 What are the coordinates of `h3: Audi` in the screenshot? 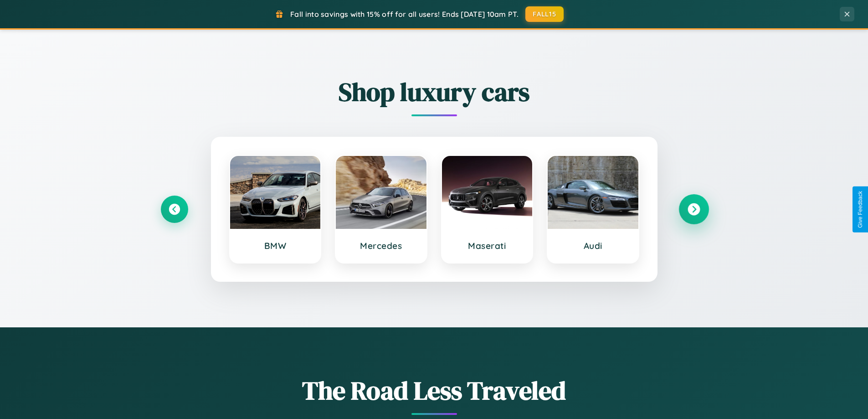 It's located at (593, 246).